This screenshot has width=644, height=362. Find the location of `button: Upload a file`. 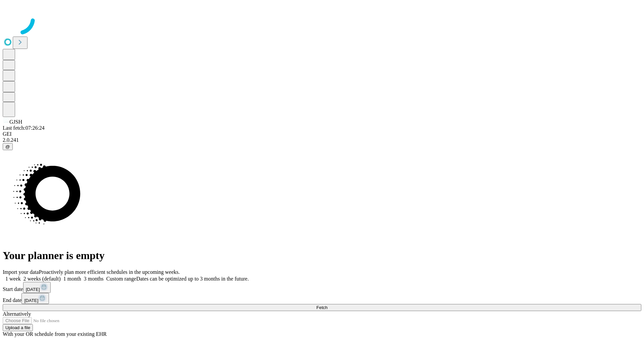

button: Upload a file is located at coordinates (18, 327).